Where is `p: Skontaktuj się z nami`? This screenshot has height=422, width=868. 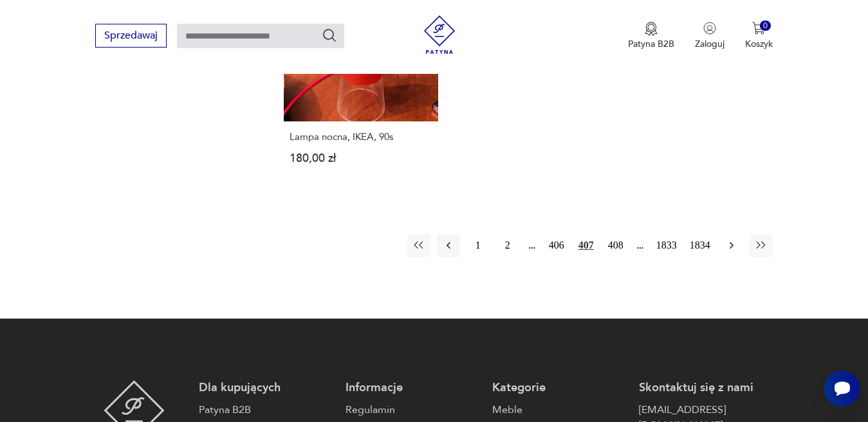
p: Skontaktuj się z nami is located at coordinates (706, 389).